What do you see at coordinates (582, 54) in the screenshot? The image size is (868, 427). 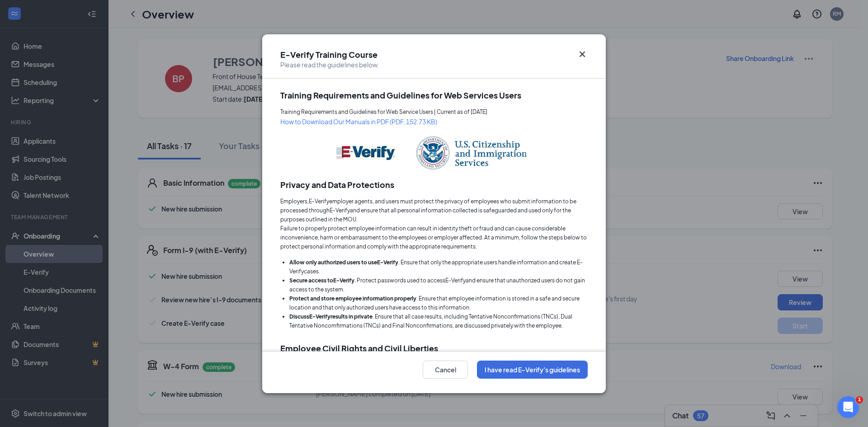 I see `svg: Cross` at bounding box center [582, 54].